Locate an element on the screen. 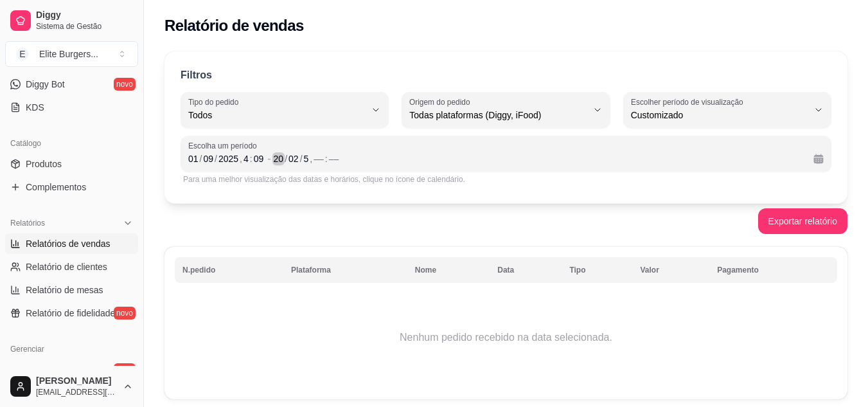 The image size is (868, 407). button: Calendário is located at coordinates (819, 159).